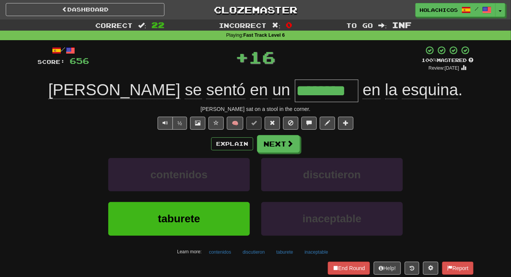 The height and width of the screenshot is (277, 511). I want to click on button: Play sentence audio (ctl+space), so click(165, 123).